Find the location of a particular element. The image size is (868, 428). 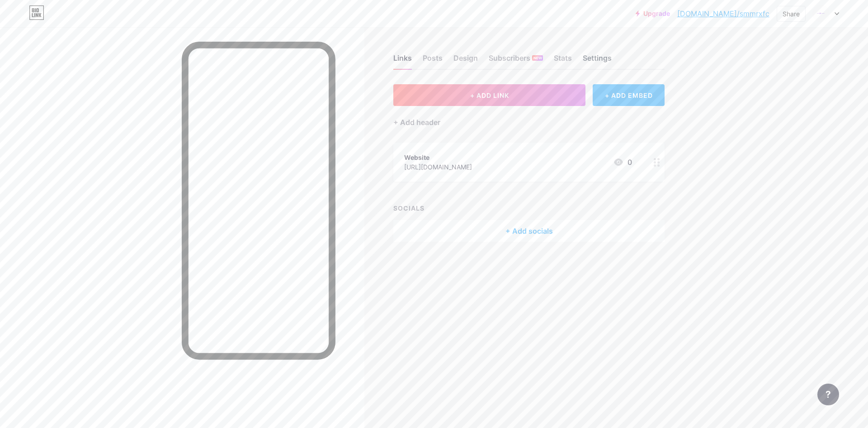

div: Design is located at coordinates (466, 61).